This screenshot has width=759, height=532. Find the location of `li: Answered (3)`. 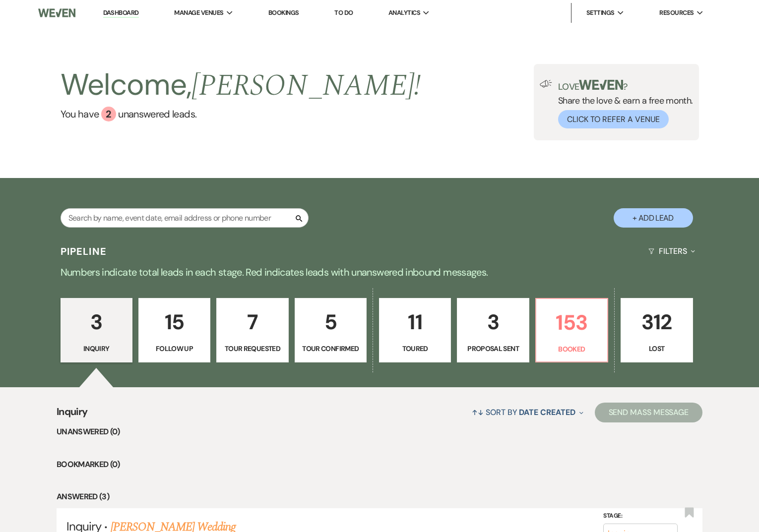

li: Answered (3) is located at coordinates (380, 497).